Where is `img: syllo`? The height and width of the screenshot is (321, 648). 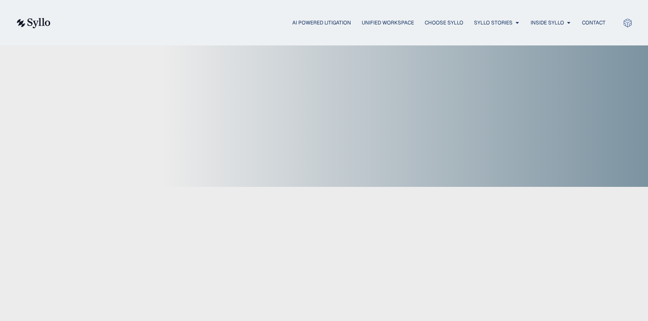
img: syllo is located at coordinates (33, 23).